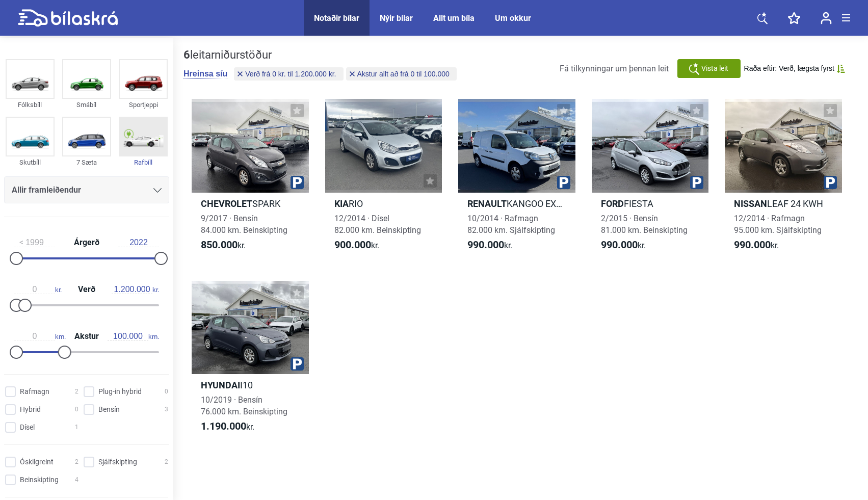 This screenshot has width=868, height=500. I want to click on div: Rafbíll, so click(143, 162).